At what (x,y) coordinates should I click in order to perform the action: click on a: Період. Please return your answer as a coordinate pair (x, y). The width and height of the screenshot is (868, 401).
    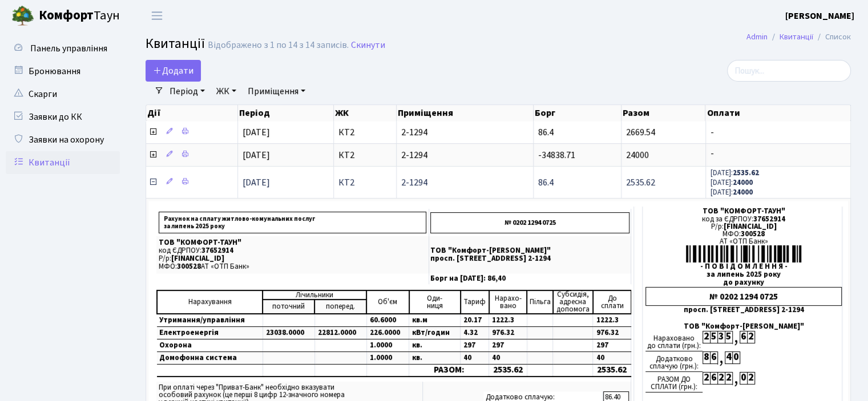
    Looking at the image, I should click on (187, 91).